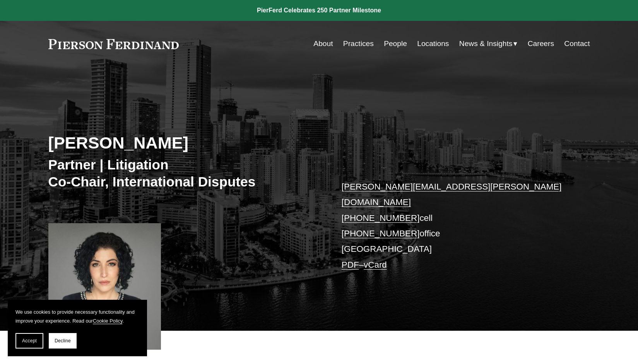 The width and height of the screenshot is (638, 364). I want to click on a: Careers, so click(541, 44).